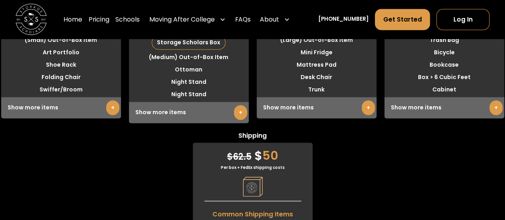 This screenshot has width=505, height=220. What do you see at coordinates (253, 153) in the screenshot?
I see `div: 50` at bounding box center [253, 153].